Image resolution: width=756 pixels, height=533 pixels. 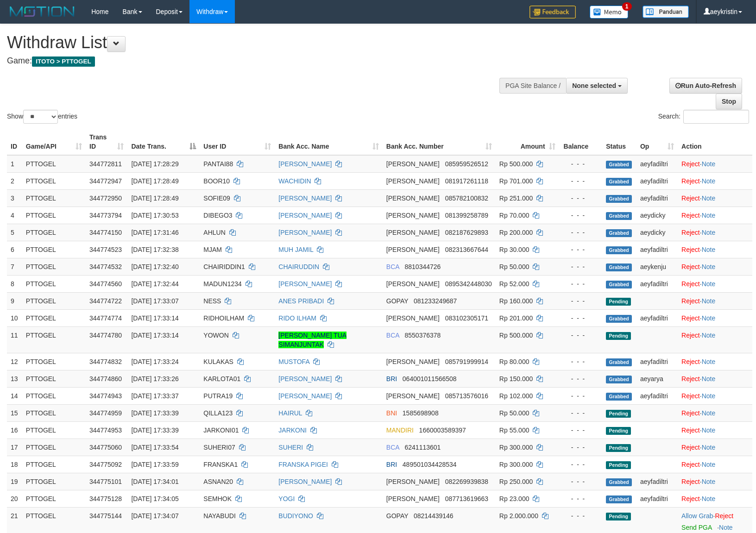 I want to click on span: Rp 80.000, so click(x=515, y=362).